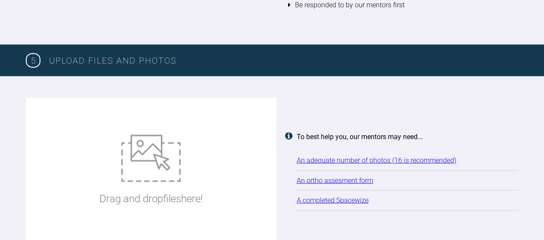 This screenshot has width=544, height=240. What do you see at coordinates (333, 200) in the screenshot?
I see `a: A completed Spacewize` at bounding box center [333, 200].